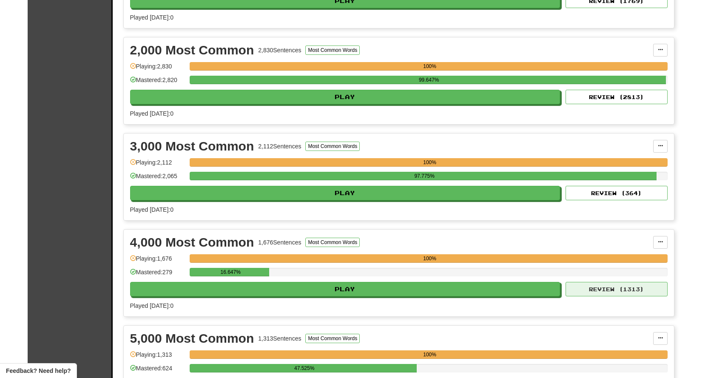 This screenshot has width=708, height=378. What do you see at coordinates (617, 289) in the screenshot?
I see `button: Review (1313)` at bounding box center [617, 289].